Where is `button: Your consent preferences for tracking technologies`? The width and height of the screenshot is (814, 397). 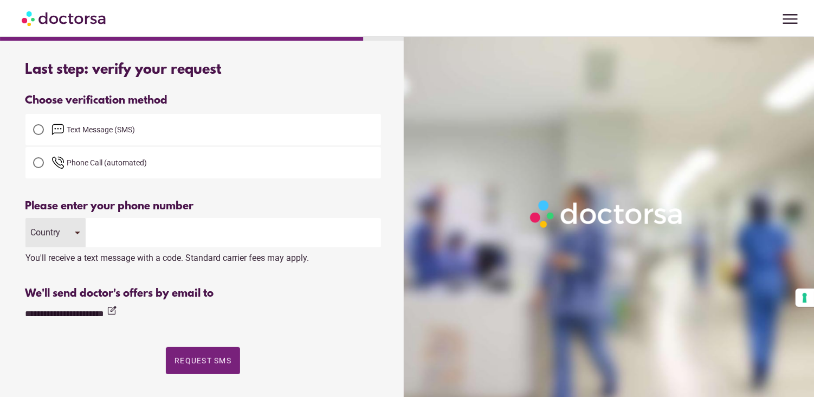 button: Your consent preferences for tracking technologies is located at coordinates (805, 298).